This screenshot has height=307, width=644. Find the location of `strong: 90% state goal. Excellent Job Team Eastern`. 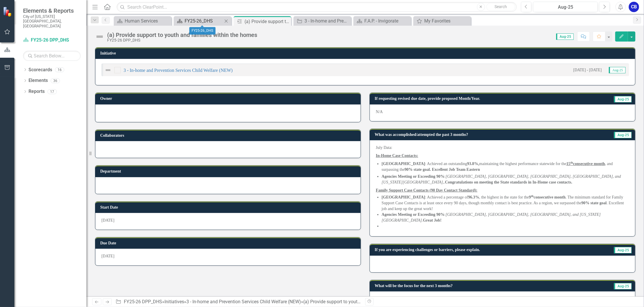

strong: 90% state goal. Excellent Job Team Eastern is located at coordinates (443, 170).